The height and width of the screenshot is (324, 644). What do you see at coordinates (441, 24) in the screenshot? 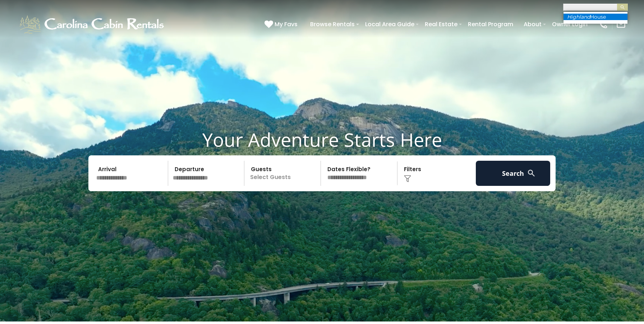
I see `a: Real Estate` at bounding box center [441, 24].